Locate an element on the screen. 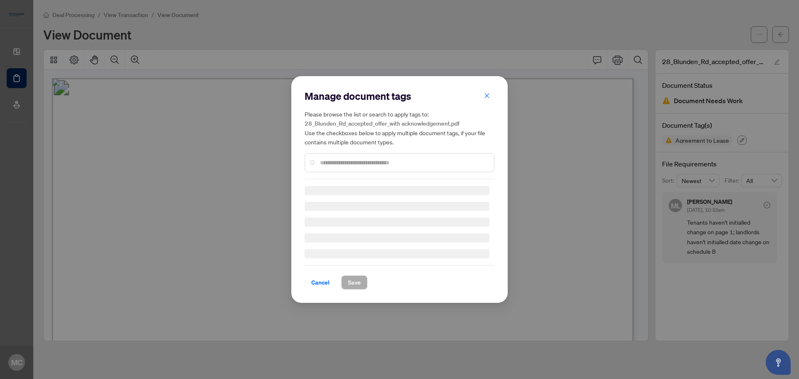  h5: Please browse the list or search to apply tags to: Use the checkboxes below to apply multiple doc... is located at coordinates (399, 128).